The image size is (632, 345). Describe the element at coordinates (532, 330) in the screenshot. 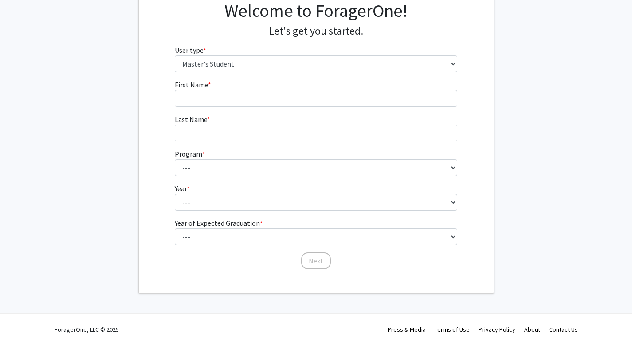

I see `a: About` at that location.